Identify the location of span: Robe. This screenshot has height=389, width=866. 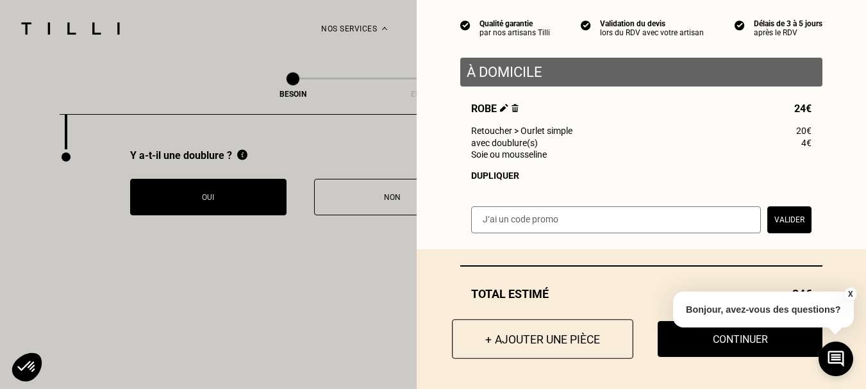
(495, 108).